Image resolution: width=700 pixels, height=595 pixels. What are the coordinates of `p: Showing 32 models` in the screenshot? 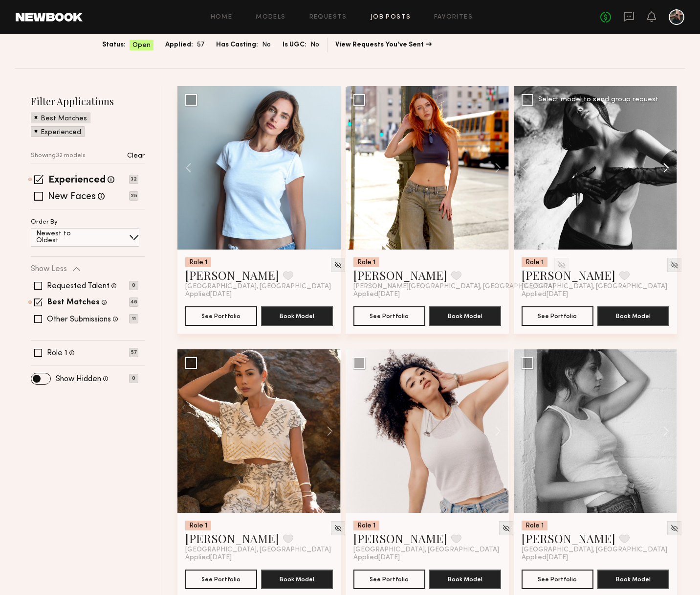 It's located at (58, 155).